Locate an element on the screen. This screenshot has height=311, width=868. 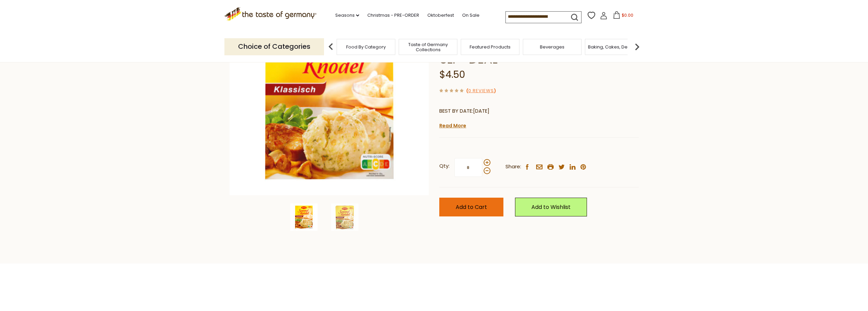
p: Choice of Categories is located at coordinates (274, 46).